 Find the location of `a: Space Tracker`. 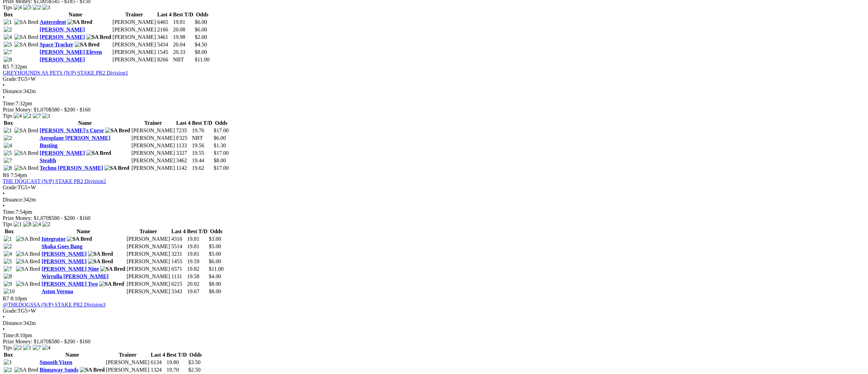

a: Space Tracker is located at coordinates (56, 44).